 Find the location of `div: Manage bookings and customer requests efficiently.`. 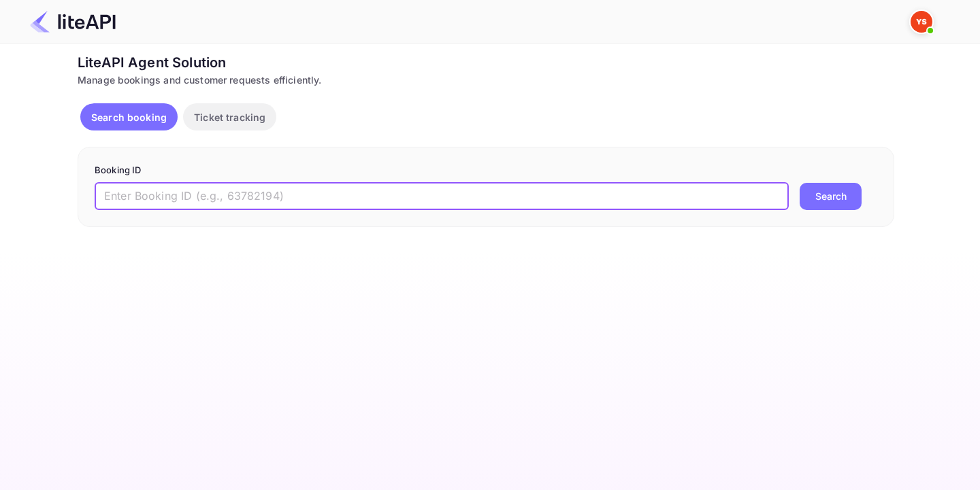

div: Manage bookings and customer requests efficiently. is located at coordinates (486, 80).